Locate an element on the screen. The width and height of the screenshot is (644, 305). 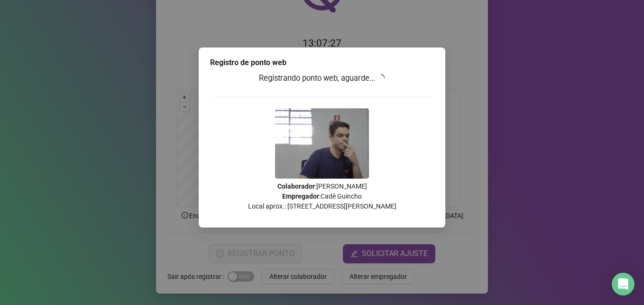
div: Registro de ponto web is located at coordinates (322, 63).